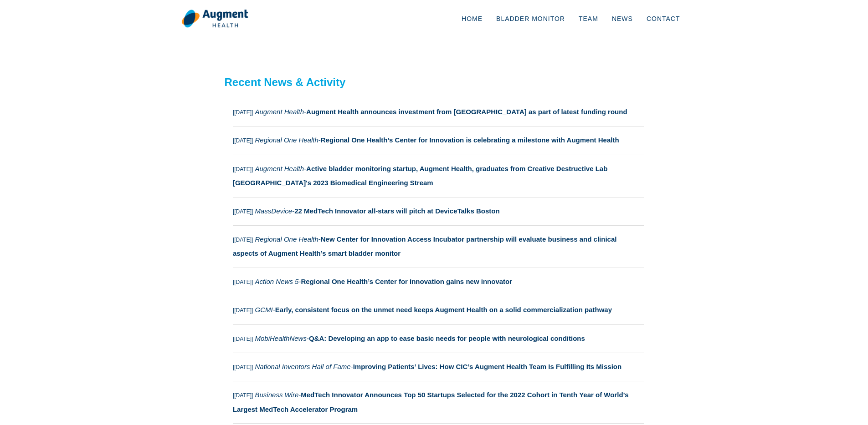  Describe the element at coordinates (447, 338) in the screenshot. I see `strong: Q&A: Developing an app to ease basic needs for people with neurological conditions` at that location.